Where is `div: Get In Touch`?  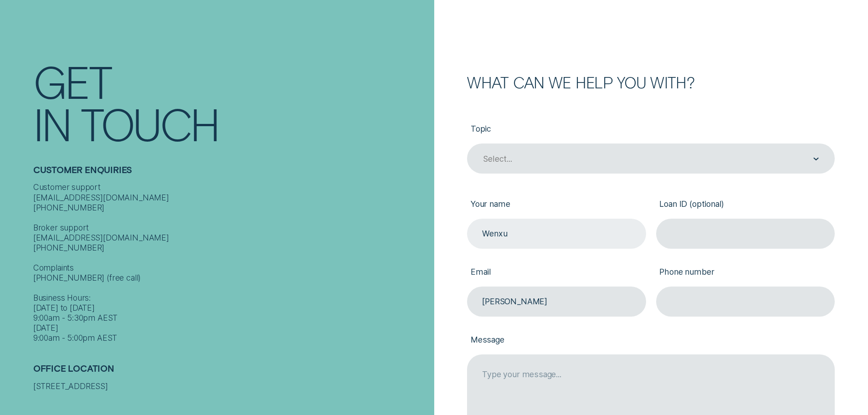
div: Get In Touch is located at coordinates (231, 102).